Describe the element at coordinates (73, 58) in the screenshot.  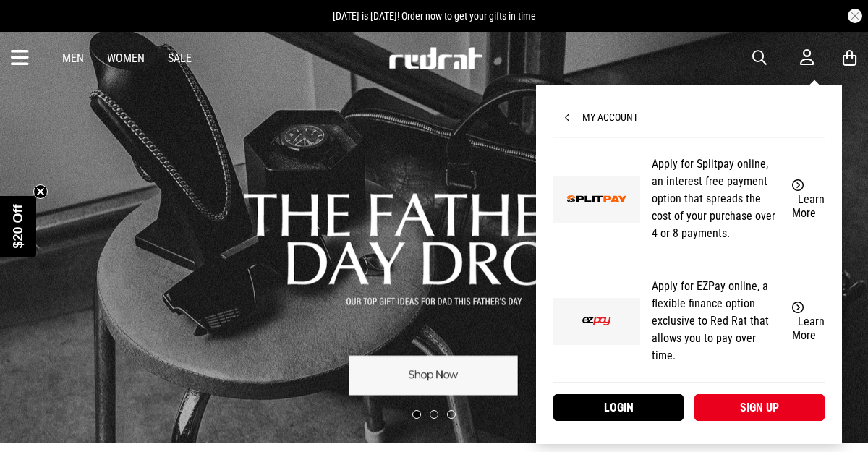
I see `a: Men` at that location.